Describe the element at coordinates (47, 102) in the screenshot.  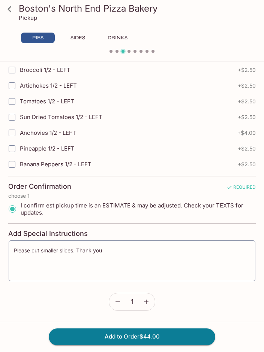
I see `span: Tomatoes 1/2 - LEFT` at that location.